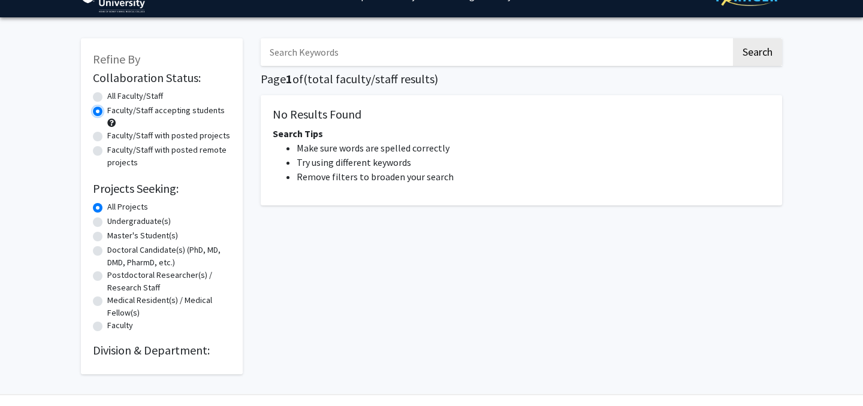  Describe the element at coordinates (116, 59) in the screenshot. I see `span: Refine By` at that location.